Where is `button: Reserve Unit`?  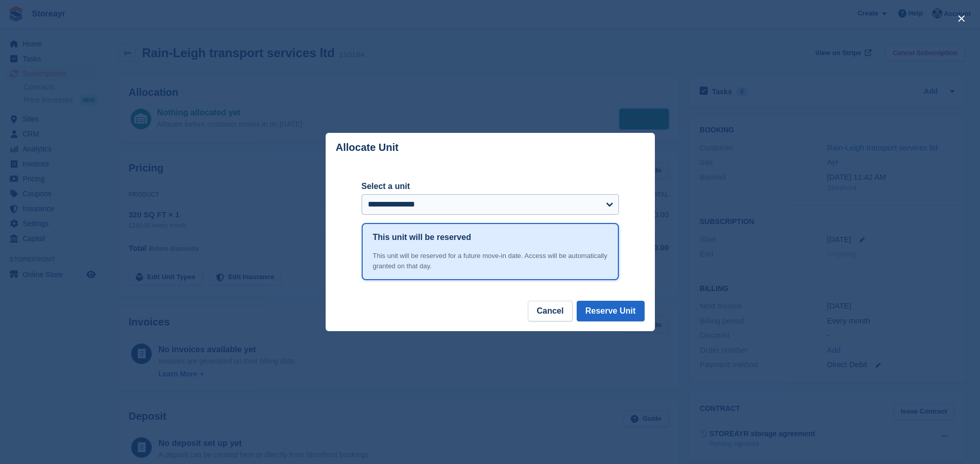
button: Reserve Unit is located at coordinates (611, 311).